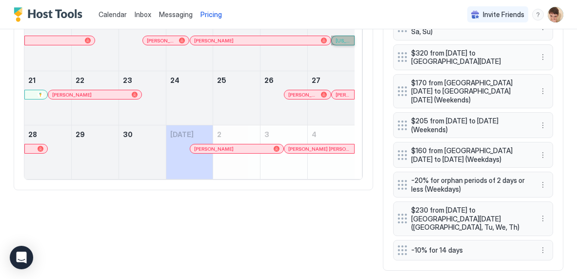 This screenshot has height=279, width=577. Describe the element at coordinates (143, 80) in the screenshot. I see `a: September 23, 2025` at that location.